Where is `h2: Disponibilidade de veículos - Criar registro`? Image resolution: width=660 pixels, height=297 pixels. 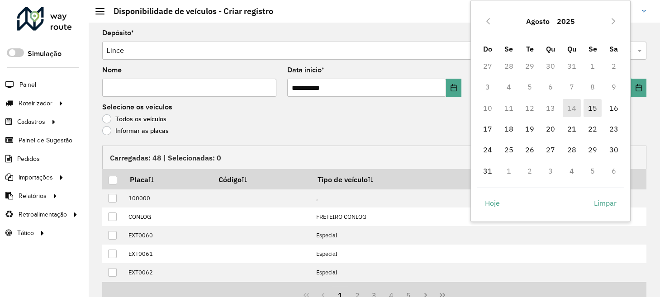 h2: Disponibilidade de veículos - Criar registro is located at coordinates (189, 11).